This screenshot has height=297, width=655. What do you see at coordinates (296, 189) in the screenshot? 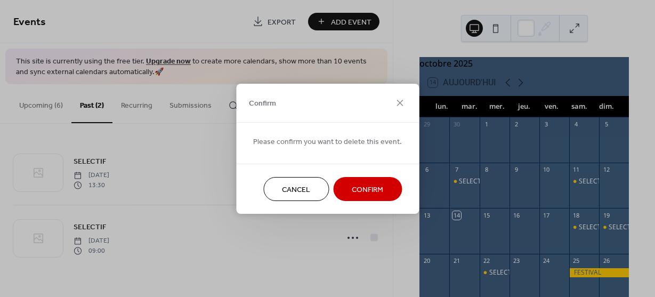
I see `button: Cancel` at bounding box center [296, 189].